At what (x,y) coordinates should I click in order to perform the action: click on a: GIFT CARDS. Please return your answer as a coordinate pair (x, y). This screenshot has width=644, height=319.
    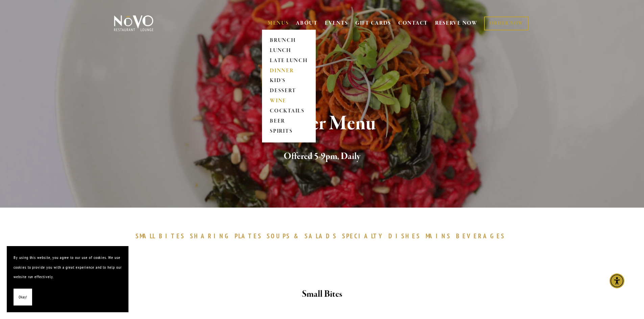
    Looking at the image, I should click on (373, 23).